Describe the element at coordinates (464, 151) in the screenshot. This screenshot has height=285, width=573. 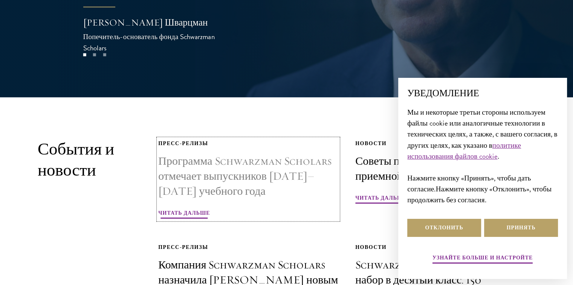
I see `a: политике использования файлов cookie` at that location.